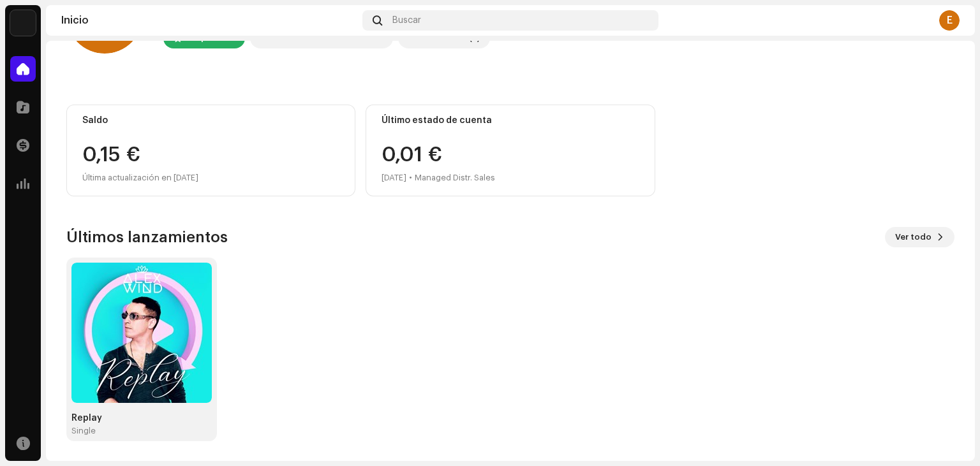  Describe the element at coordinates (407, 21) in the screenshot. I see `span: Buscar` at that location.